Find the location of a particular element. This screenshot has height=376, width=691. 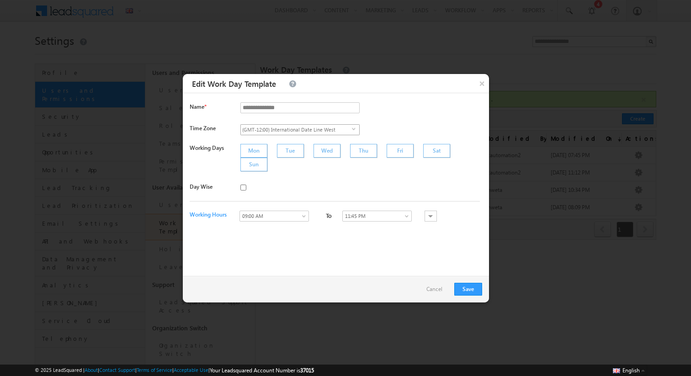

span: select is located at coordinates (355, 129).